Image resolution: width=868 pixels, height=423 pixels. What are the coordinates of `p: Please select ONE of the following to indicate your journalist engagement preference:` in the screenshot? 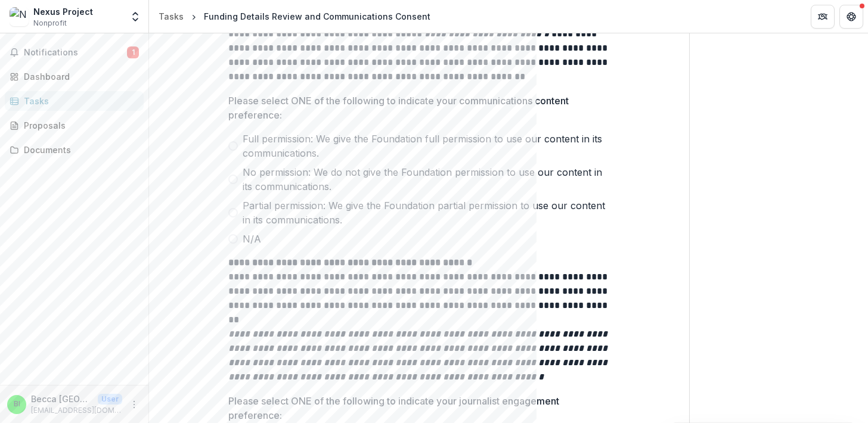 It's located at (416, 408).